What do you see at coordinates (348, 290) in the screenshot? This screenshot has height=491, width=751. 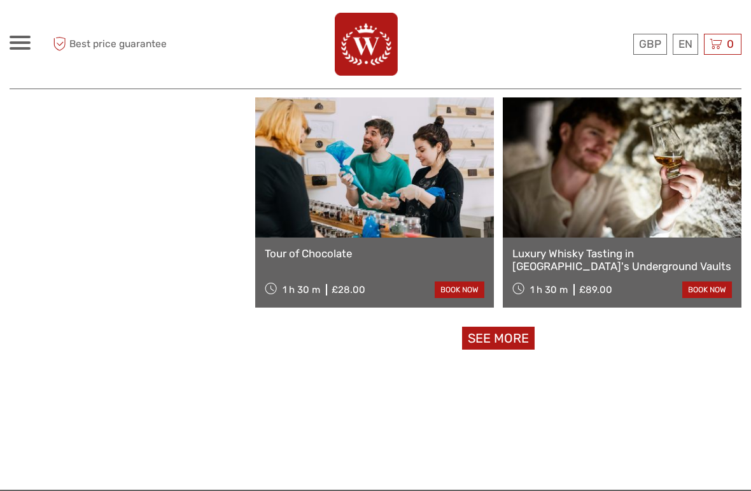 I see `div: £28.00` at bounding box center [348, 290].